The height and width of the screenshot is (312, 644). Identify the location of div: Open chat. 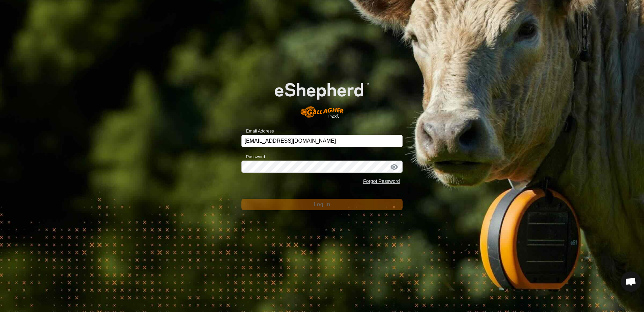
(631, 281).